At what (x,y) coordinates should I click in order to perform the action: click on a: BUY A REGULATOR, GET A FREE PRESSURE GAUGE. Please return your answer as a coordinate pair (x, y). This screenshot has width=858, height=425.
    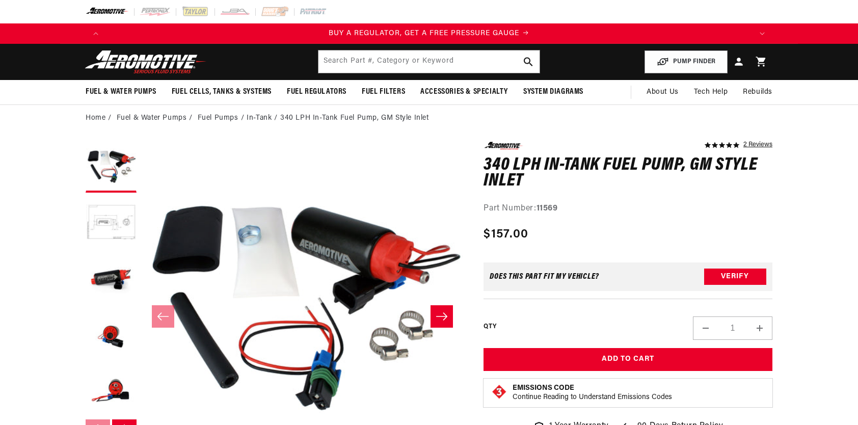
    Looking at the image, I should click on (429, 34).